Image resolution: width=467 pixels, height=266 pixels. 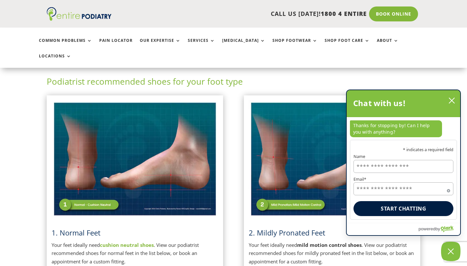 What do you see at coordinates (332, 253) in the screenshot?
I see `p: Your feet ideally need . View our podiatrist recommended shoes for mildly pronated feet in the li...` at bounding box center [332, 253].